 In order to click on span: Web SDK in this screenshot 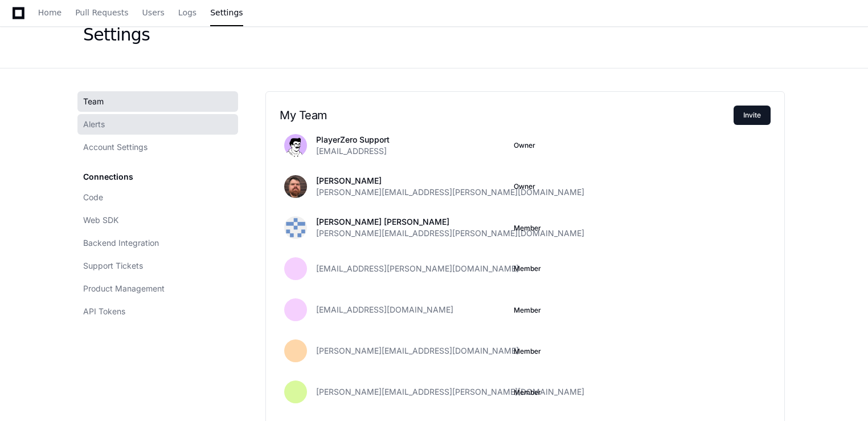, I will do `click(101, 220)`.